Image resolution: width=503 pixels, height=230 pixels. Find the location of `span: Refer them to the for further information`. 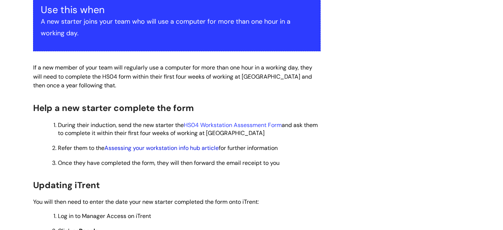

span: Refer them to the for further information is located at coordinates (168, 148).